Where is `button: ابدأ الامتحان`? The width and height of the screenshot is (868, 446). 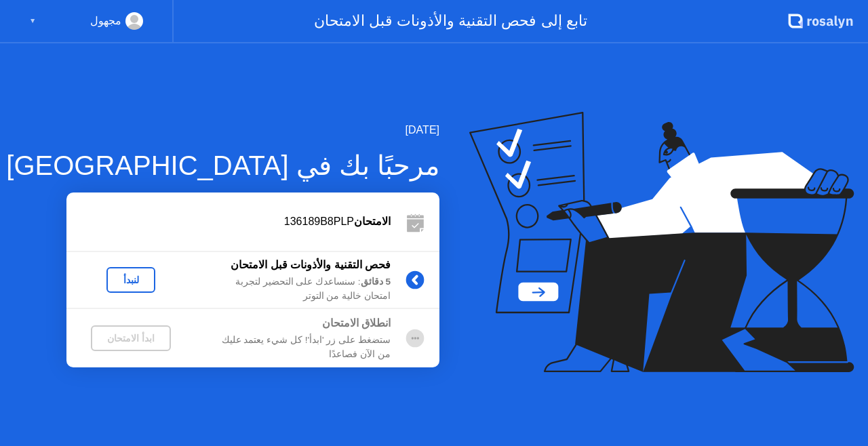
button: ابدأ الامتحان is located at coordinates (131, 338).